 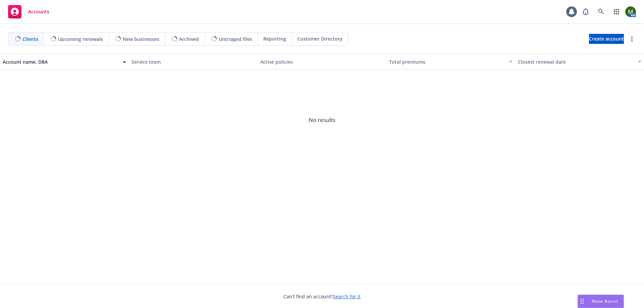 What do you see at coordinates (606, 39) in the screenshot?
I see `a: Create account` at bounding box center [606, 39].